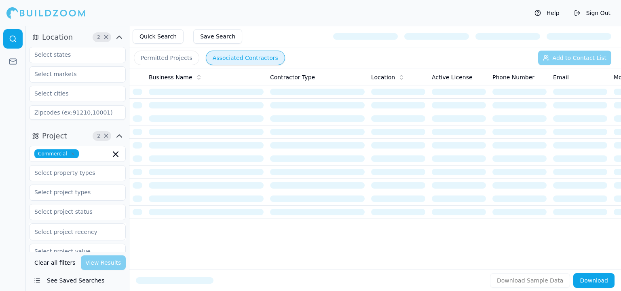  I want to click on button: Download, so click(594, 280).